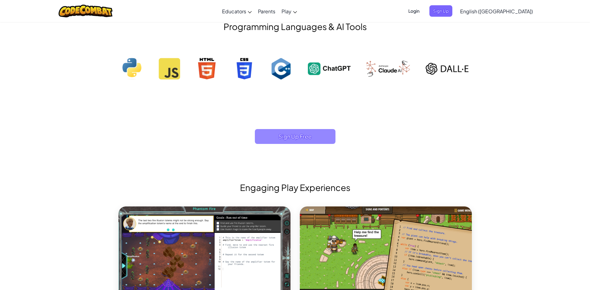 Image resolution: width=590 pixels, height=290 pixels. I want to click on h2: Engaging Play Experiences, so click(295, 188).